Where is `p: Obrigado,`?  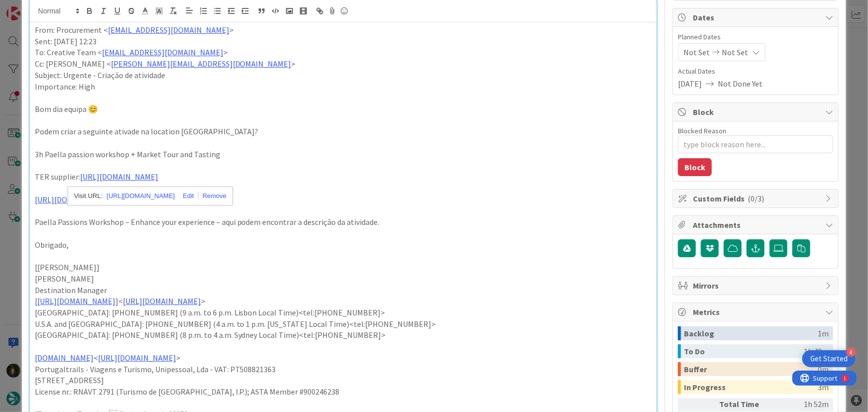
p: Obrigado, is located at coordinates (343, 245).